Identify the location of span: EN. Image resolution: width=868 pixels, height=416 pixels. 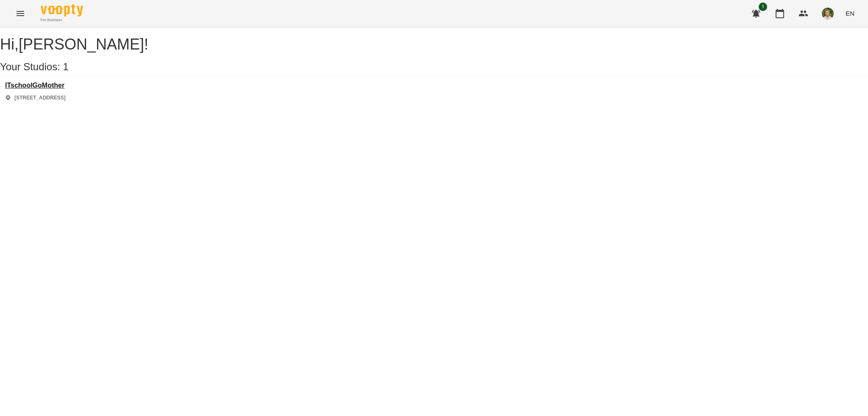
(849, 13).